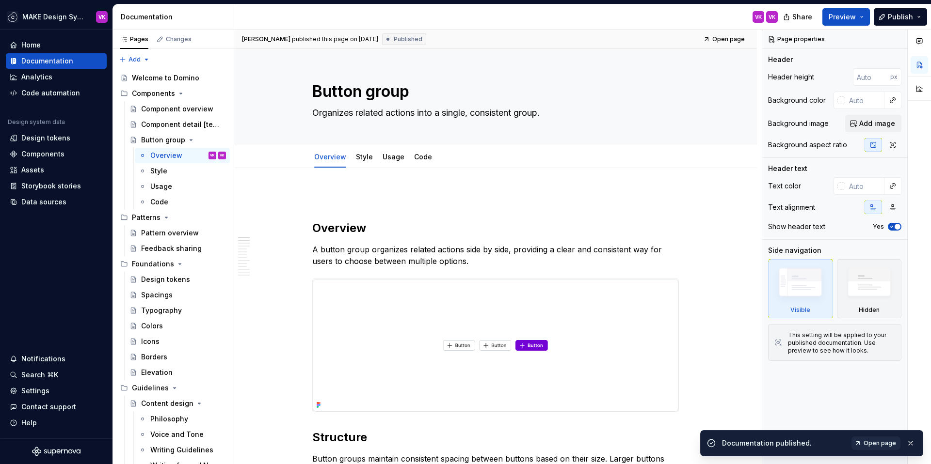  What do you see at coordinates (797, 100) in the screenshot?
I see `div: Background color` at bounding box center [797, 100].